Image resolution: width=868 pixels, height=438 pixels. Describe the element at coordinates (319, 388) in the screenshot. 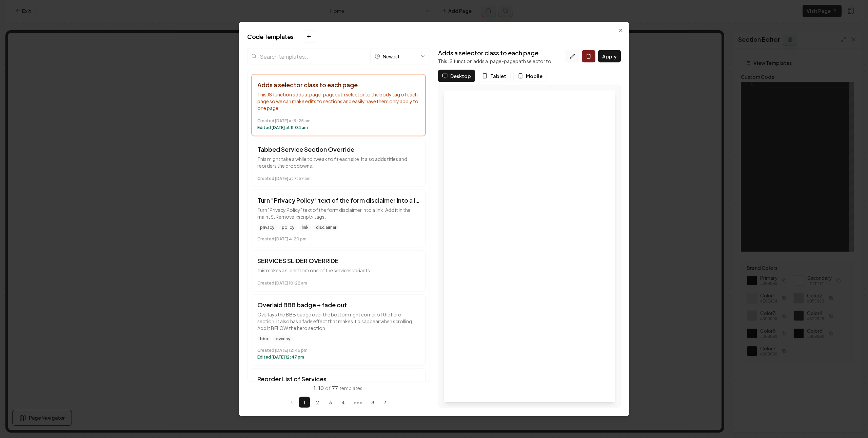

I see `span: 1 - 10` at that location.